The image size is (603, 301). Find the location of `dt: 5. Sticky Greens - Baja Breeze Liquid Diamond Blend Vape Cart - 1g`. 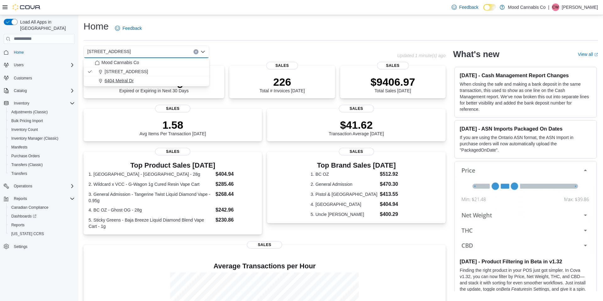

dt: 5. Sticky Greens - Baja Breeze Liquid Diamond Blend Vape Cart - 1g is located at coordinates (151, 223).